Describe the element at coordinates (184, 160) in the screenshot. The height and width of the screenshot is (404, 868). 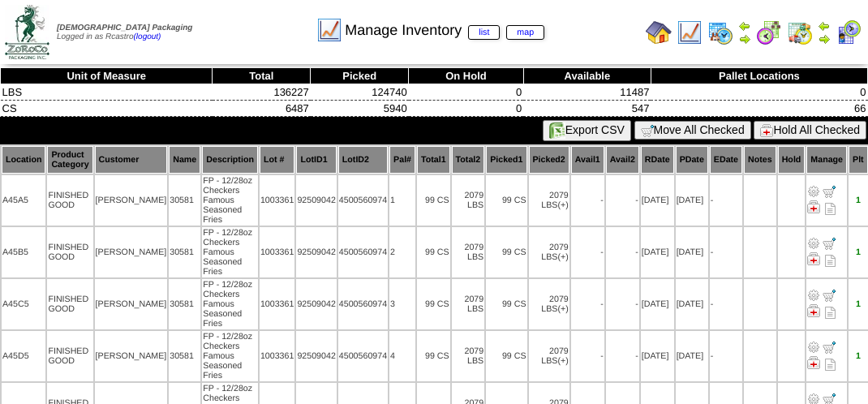
I see `th: Name` at that location.